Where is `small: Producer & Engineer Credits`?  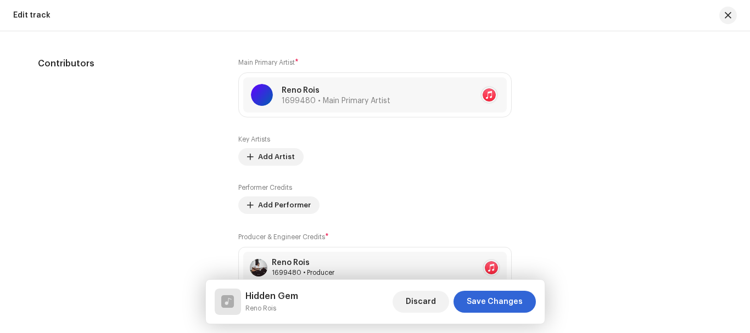
small: Producer & Engineer Credits is located at coordinates (282, 237).